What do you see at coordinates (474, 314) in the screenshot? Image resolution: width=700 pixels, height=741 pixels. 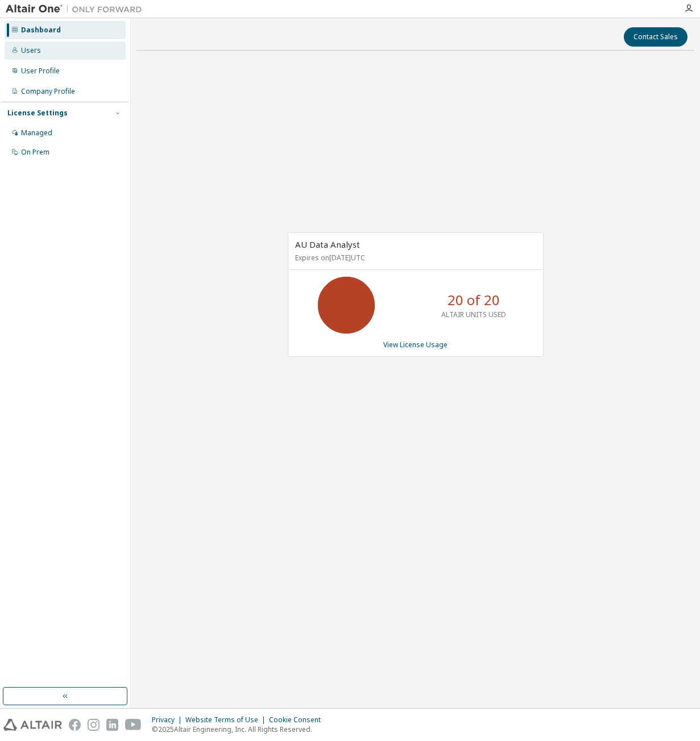 I see `p: ALTAIR UNITS USED` at bounding box center [474, 314].